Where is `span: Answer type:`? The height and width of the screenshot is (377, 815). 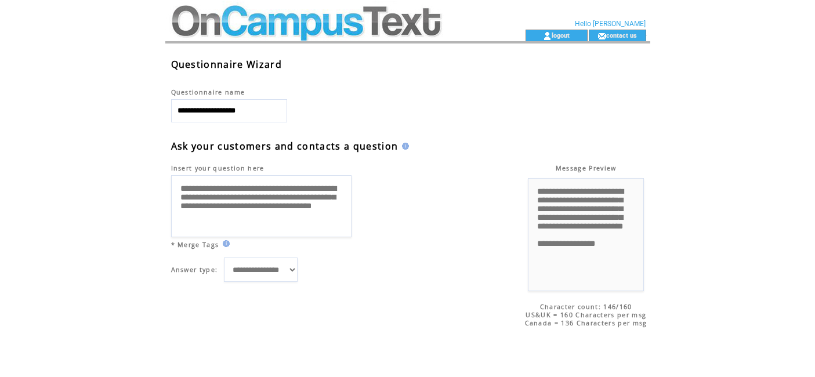
span: Answer type: is located at coordinates (194, 270).